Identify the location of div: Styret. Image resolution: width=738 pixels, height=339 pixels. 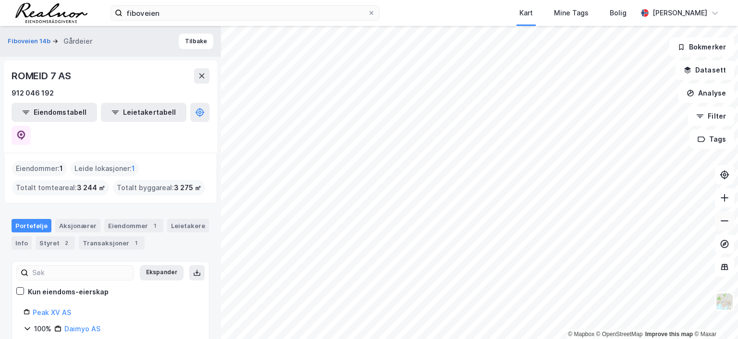
(55, 243).